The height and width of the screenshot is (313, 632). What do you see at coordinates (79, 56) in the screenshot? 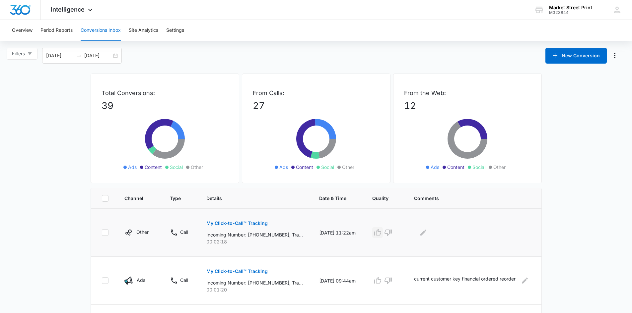
I see `span: to` at bounding box center [79, 56].